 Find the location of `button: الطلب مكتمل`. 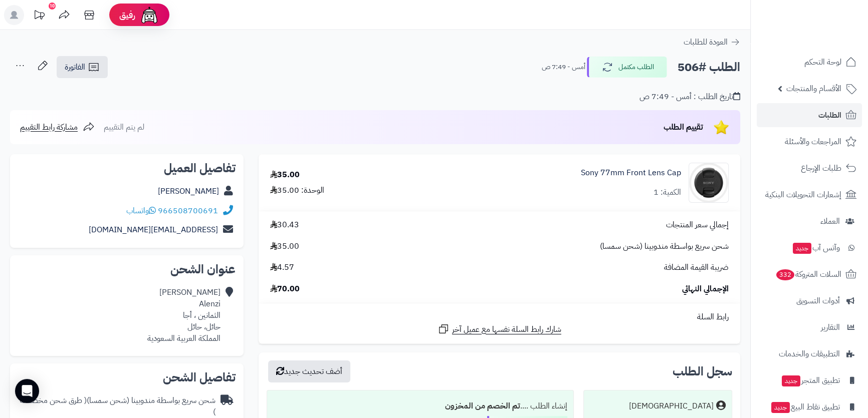

button: الطلب مكتمل is located at coordinates (627, 67).